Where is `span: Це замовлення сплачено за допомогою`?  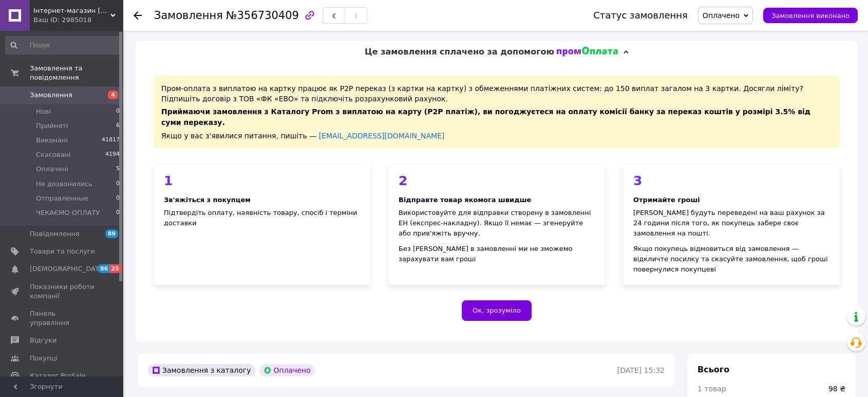
span: Це замовлення сплачено за допомогою is located at coordinates (459, 52).